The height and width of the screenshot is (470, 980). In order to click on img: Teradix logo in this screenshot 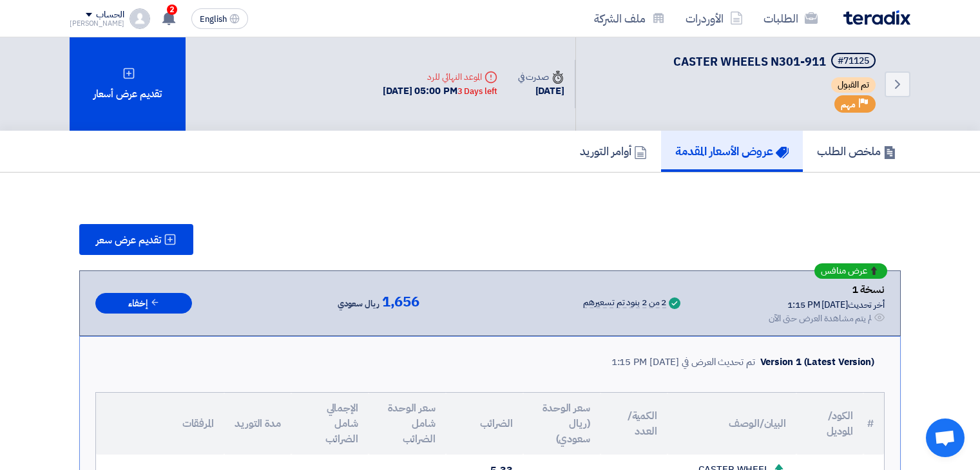, I will do `click(877, 17)`.